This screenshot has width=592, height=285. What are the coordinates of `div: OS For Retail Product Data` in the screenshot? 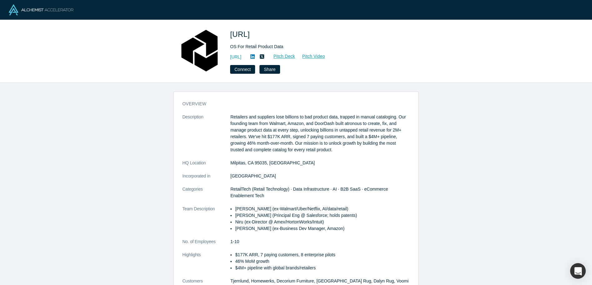 It's located at (318, 47).